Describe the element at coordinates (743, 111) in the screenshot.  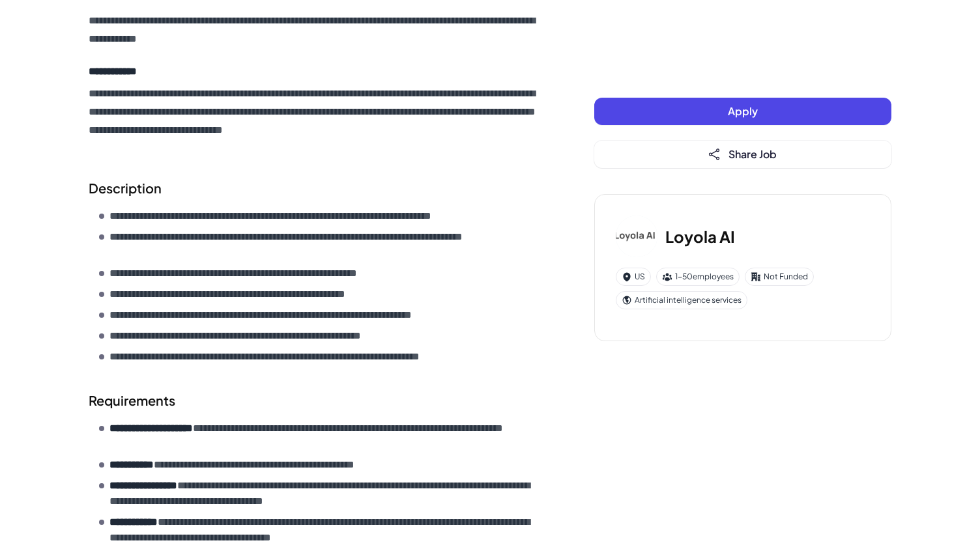
I see `span: Apply` at that location.